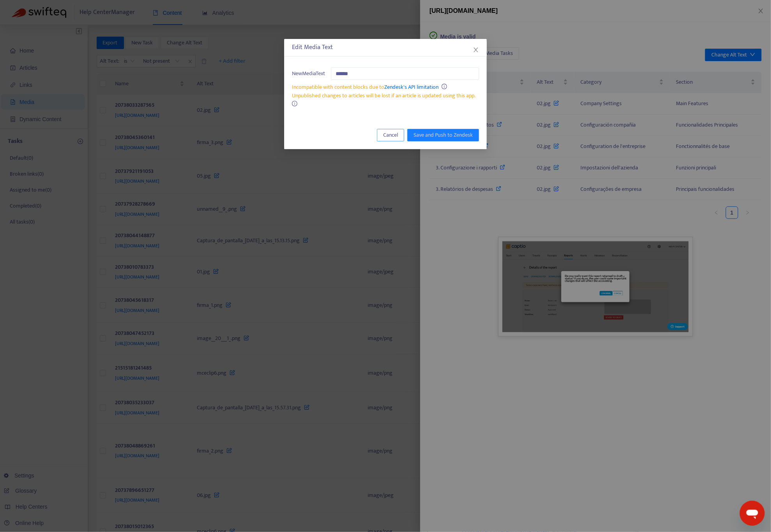  What do you see at coordinates (383, 95) in the screenshot?
I see `span: Unpublished changes to articles will be lost if an article is updated using this app.` at bounding box center [383, 95].